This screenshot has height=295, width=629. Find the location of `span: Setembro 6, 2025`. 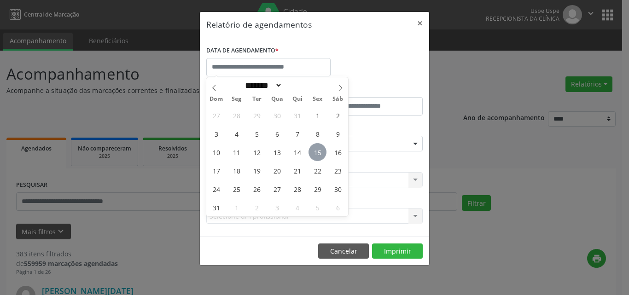

span: Setembro 6, 2025 is located at coordinates (337, 207).